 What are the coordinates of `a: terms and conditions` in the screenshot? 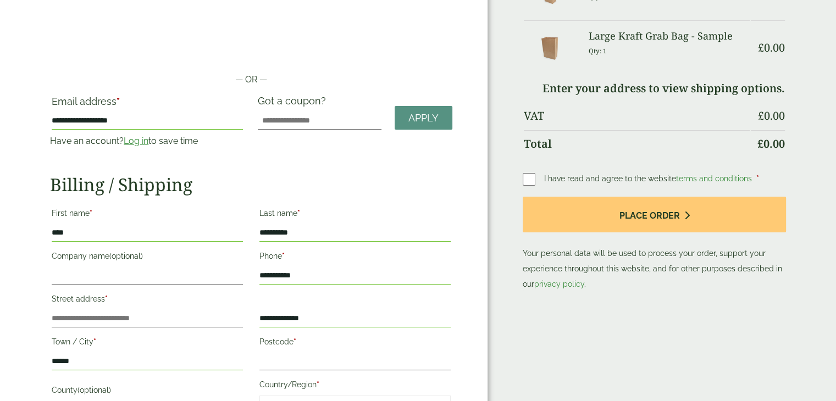 It's located at (714, 179).